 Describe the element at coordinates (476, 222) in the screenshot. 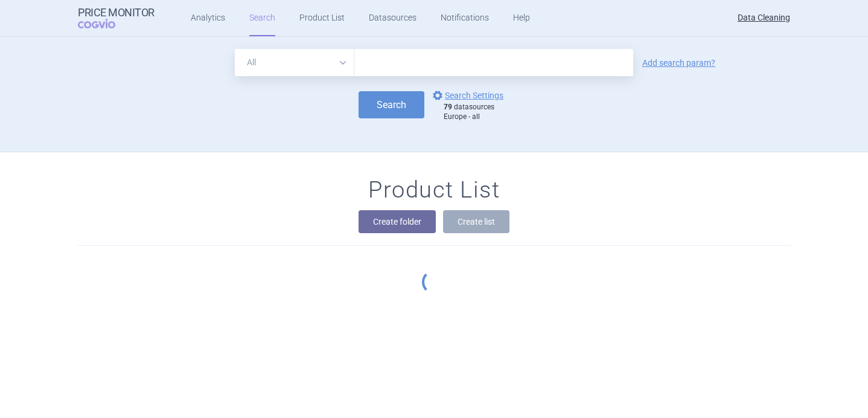

I see `button: Create list` at that location.